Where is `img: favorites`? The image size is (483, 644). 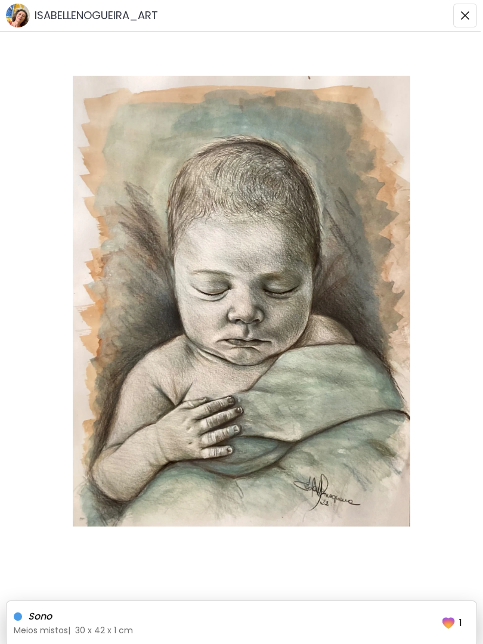
img: favorites is located at coordinates (449, 623).